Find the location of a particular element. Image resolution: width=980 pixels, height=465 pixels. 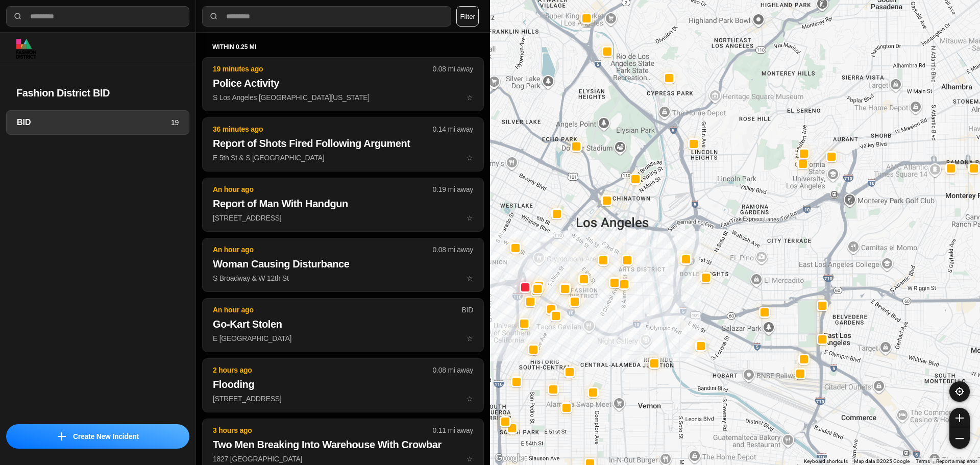

img: logo is located at coordinates (26, 48).